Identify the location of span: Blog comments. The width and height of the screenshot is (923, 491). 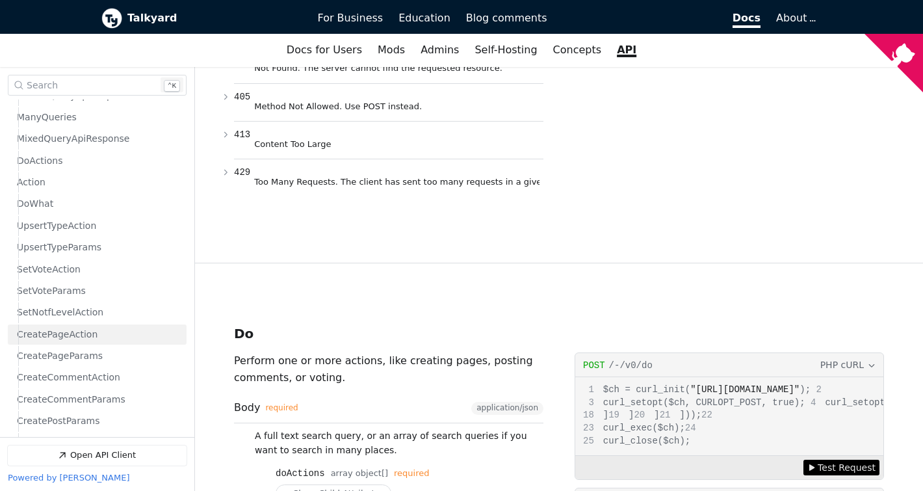
(506, 18).